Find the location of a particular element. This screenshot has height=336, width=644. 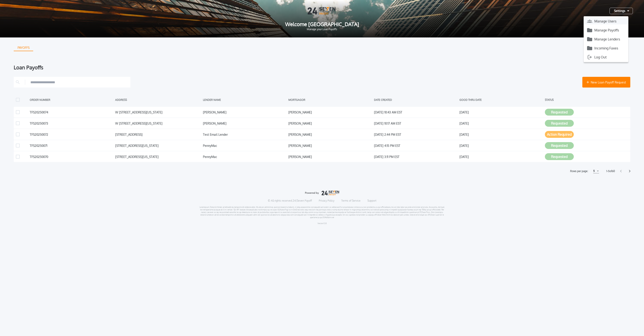

button: Incoming Faxes is located at coordinates (606, 48).